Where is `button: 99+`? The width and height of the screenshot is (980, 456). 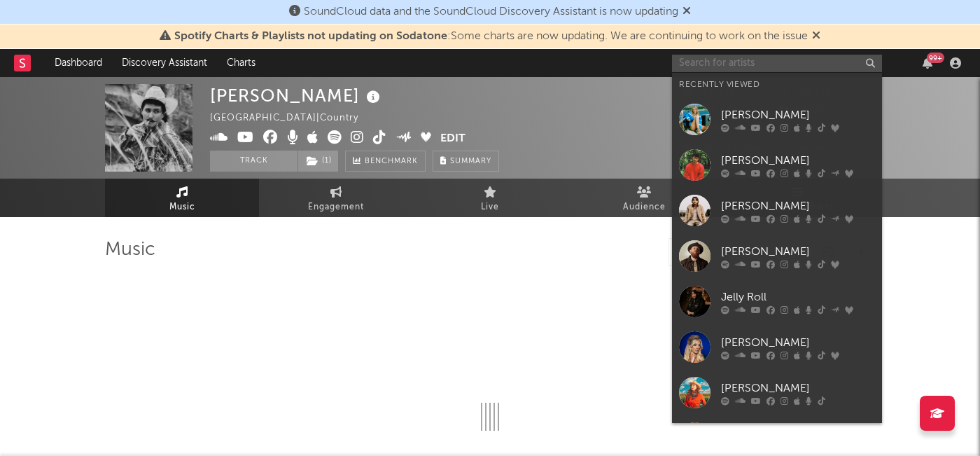 button: 99+ is located at coordinates (927, 63).